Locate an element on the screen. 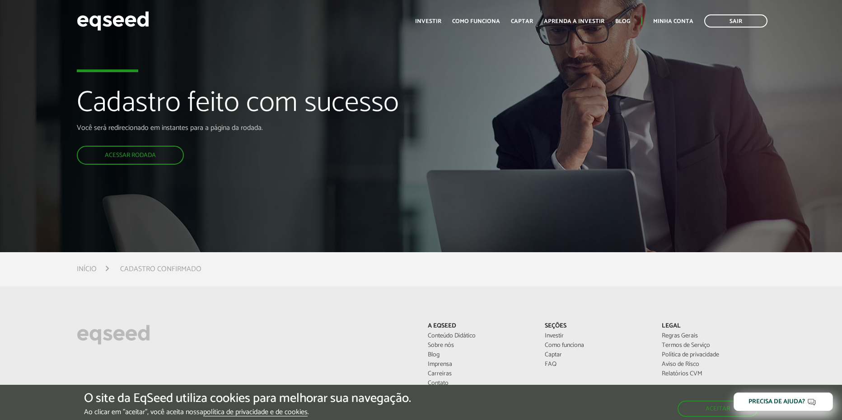  h5: O site da EqSeed utiliza cookies para melhorar sua navegação. is located at coordinates (247, 399).